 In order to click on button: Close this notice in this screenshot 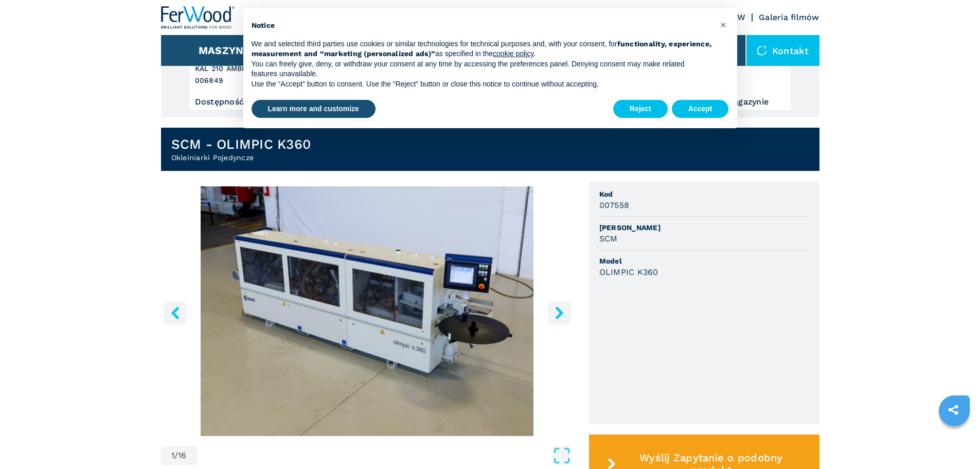, I will do `click(724, 25)`.